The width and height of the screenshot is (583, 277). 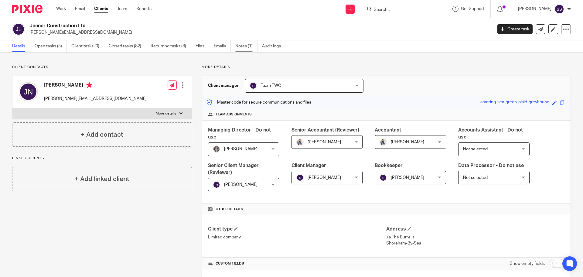 What do you see at coordinates (233, 169) in the screenshot?
I see `span: Senior Client Manager (Reviewer)` at bounding box center [233, 169].